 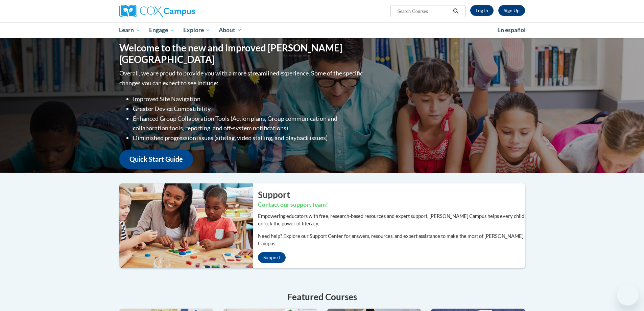 I want to click on a: About, so click(x=230, y=30).